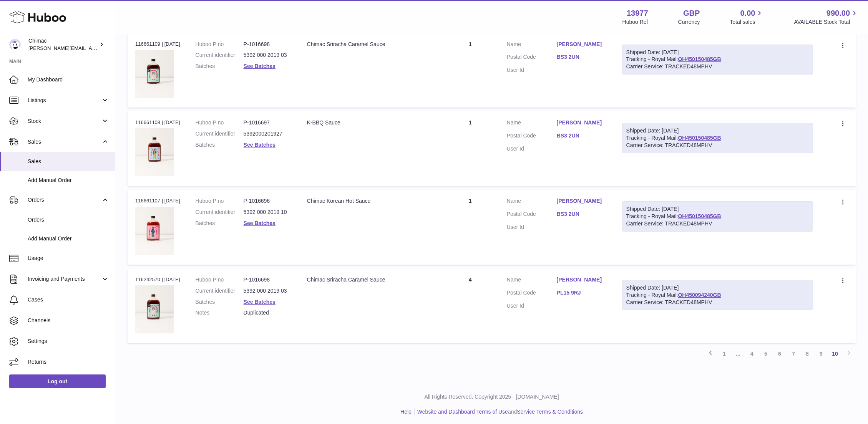 The height and width of the screenshot is (424, 868). What do you see at coordinates (268, 313) in the screenshot?
I see `p: Duplicated` at bounding box center [268, 313].